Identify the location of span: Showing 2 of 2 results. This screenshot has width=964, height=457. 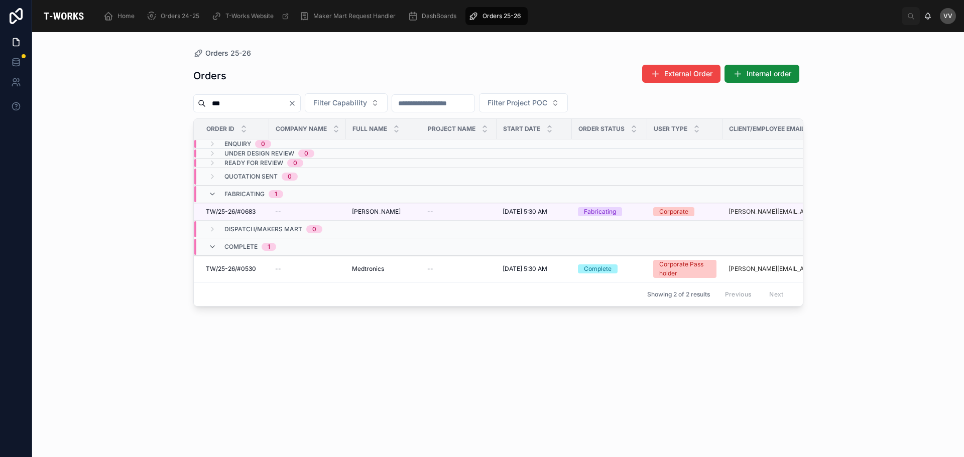
(678, 295).